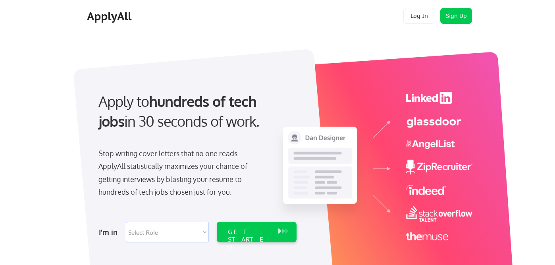 This screenshot has width=555, height=265. I want to click on div: GET STARTED, so click(249, 239).